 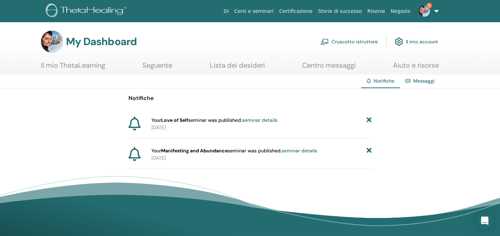 What do you see at coordinates (399, 42) in the screenshot?
I see `img: cog.svg` at bounding box center [399, 42].